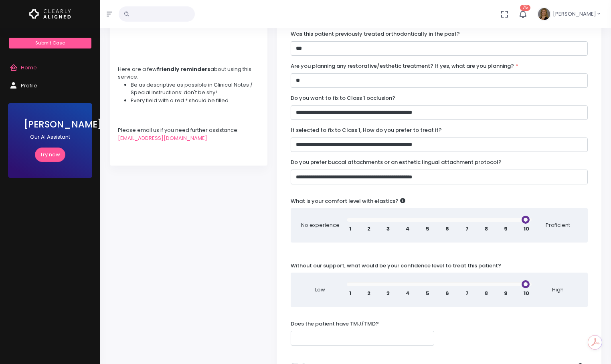 The height and width of the screenshot is (364, 611). What do you see at coordinates (50, 14) in the screenshot?
I see `a: Logo Horizontal` at bounding box center [50, 14].